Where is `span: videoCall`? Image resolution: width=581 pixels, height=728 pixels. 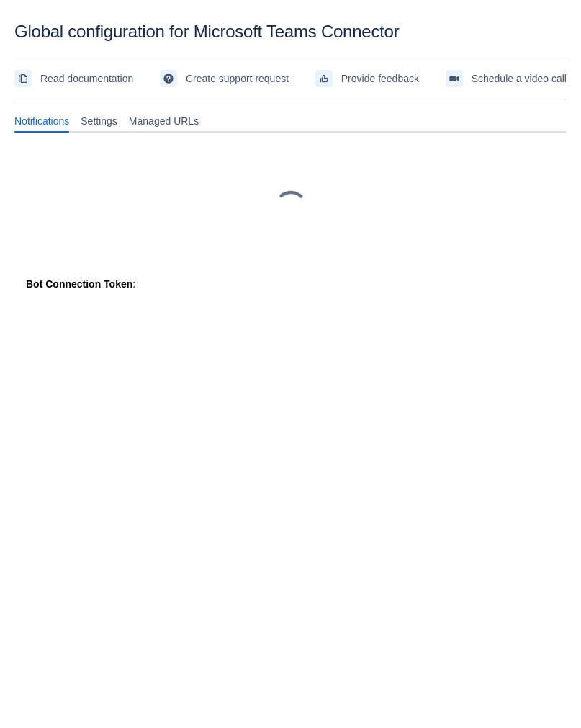 span: videoCall is located at coordinates (455, 79).